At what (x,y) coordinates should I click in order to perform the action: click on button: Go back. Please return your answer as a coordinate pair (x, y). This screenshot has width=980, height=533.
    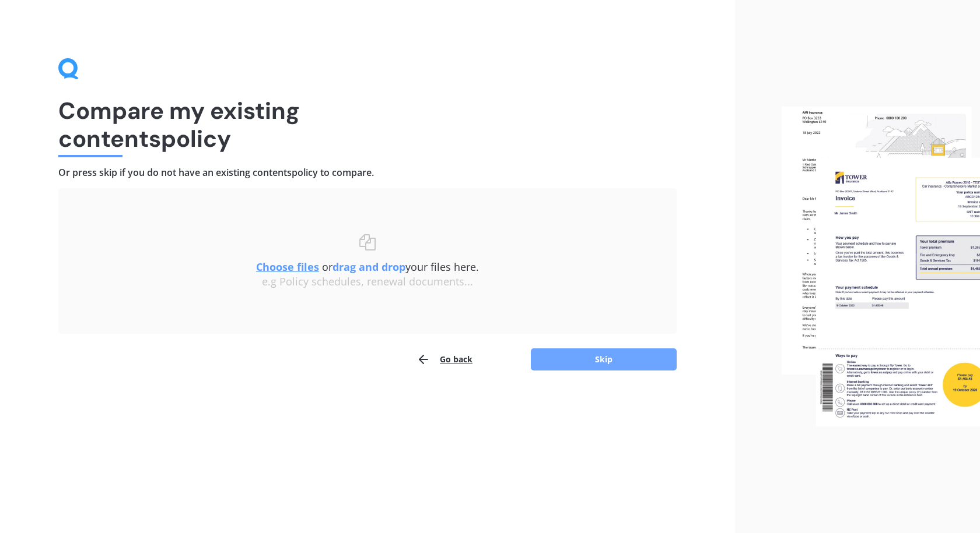
    Looking at the image, I should click on (445, 359).